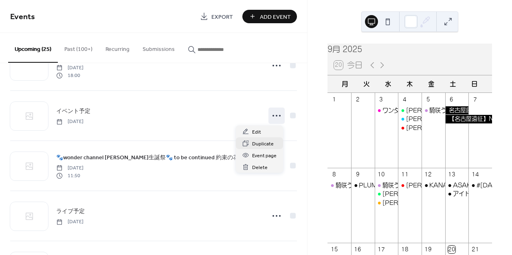 This screenshot has width=512, height=255. I want to click on div: 【名古屋遠征】NAGOYA DREAMBOX, so click(468, 119).